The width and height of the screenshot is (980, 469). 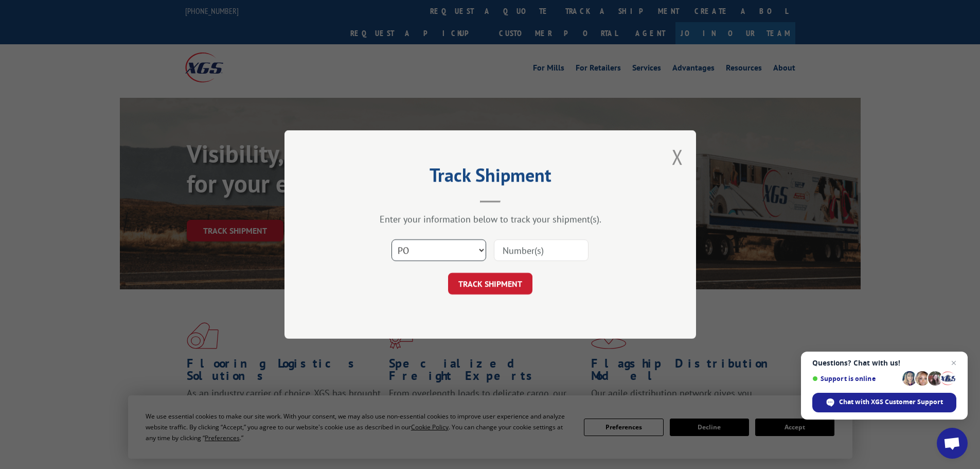 What do you see at coordinates (891, 402) in the screenshot?
I see `span: Chat with XGS Customer Support` at bounding box center [891, 402].